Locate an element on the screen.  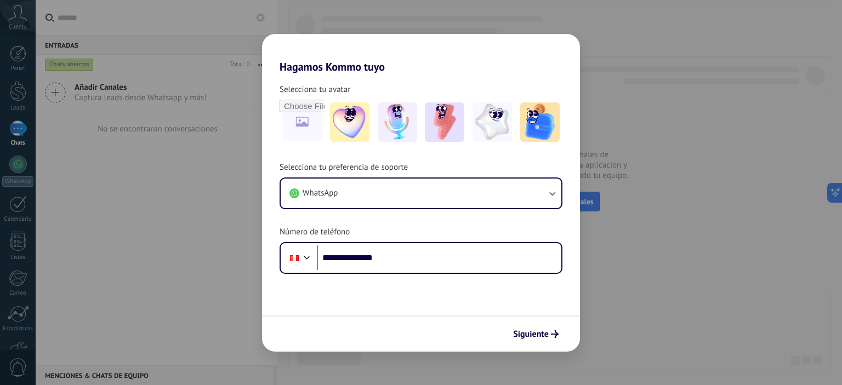
span: WhatsApp is located at coordinates (320, 193).